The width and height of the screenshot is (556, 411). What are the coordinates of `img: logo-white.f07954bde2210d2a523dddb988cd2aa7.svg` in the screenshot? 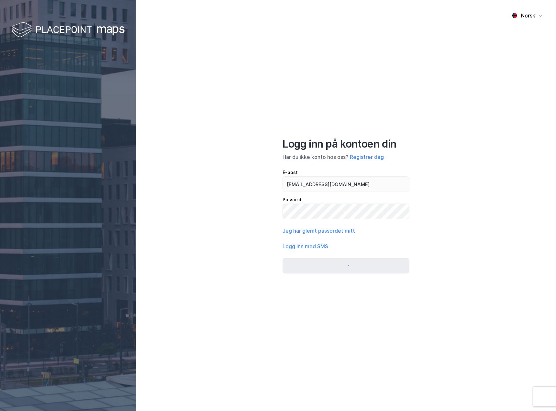 It's located at (68, 30).